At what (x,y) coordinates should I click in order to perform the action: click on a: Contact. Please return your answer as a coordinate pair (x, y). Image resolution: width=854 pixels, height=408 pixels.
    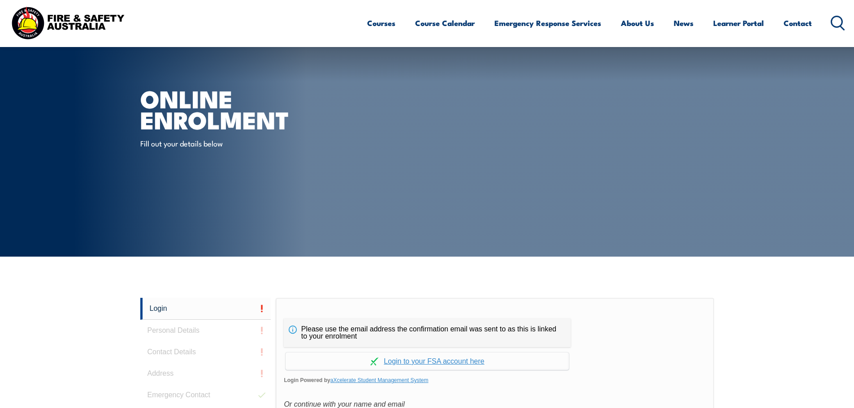
    Looking at the image, I should click on (797, 23).